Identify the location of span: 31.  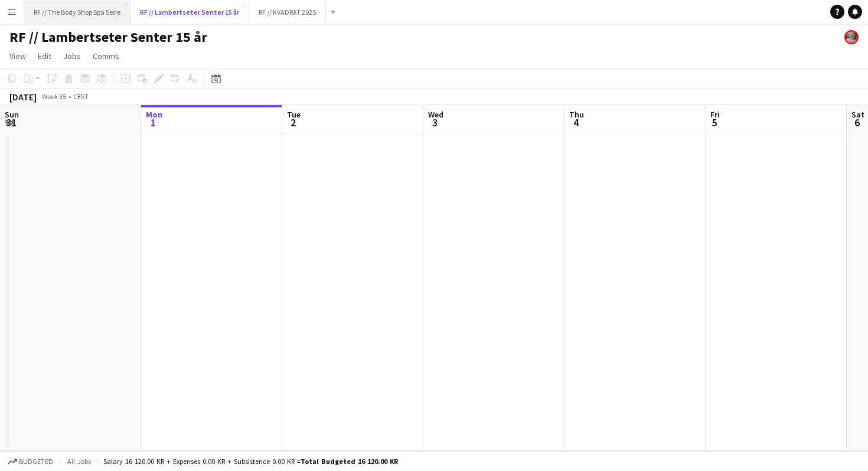
(10, 122).